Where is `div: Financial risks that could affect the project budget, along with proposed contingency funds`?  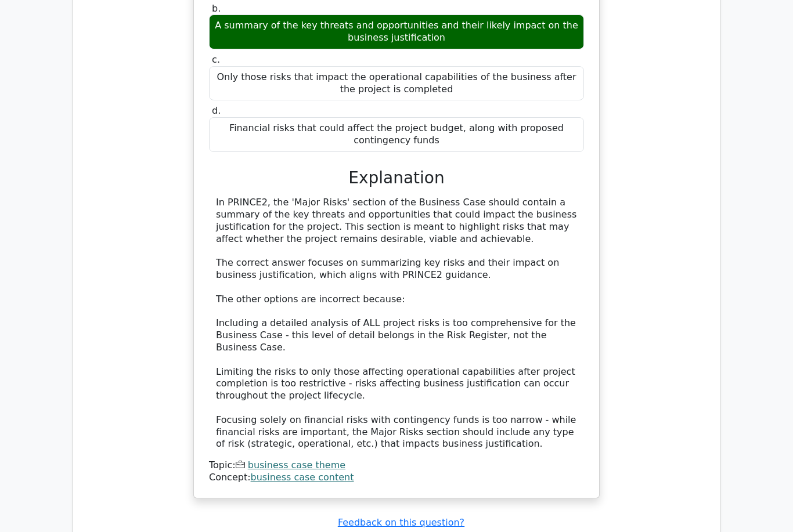
div: Financial risks that could affect the project budget, along with proposed contingency funds is located at coordinates (397, 135).